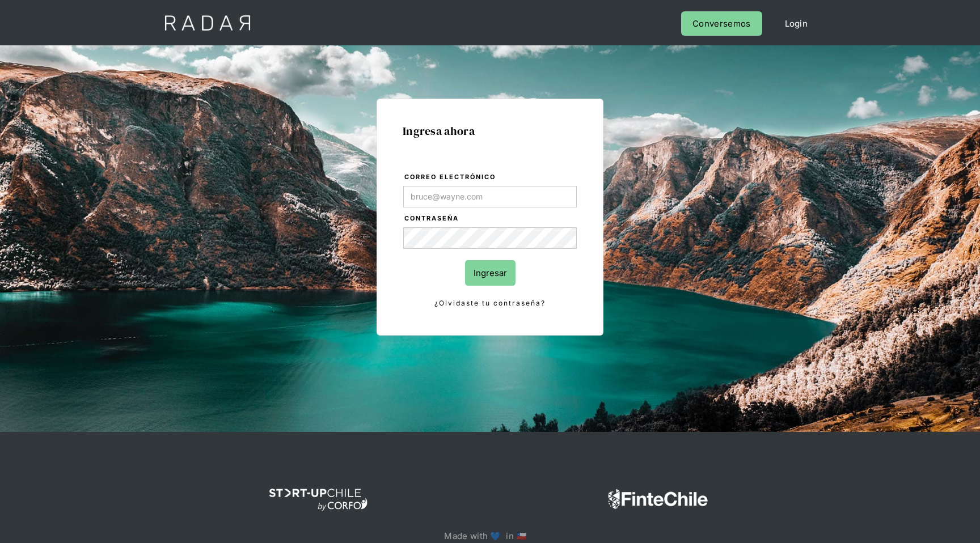 The height and width of the screenshot is (543, 980). What do you see at coordinates (490, 131) in the screenshot?
I see `h1: Ingresa ahora` at bounding box center [490, 131].